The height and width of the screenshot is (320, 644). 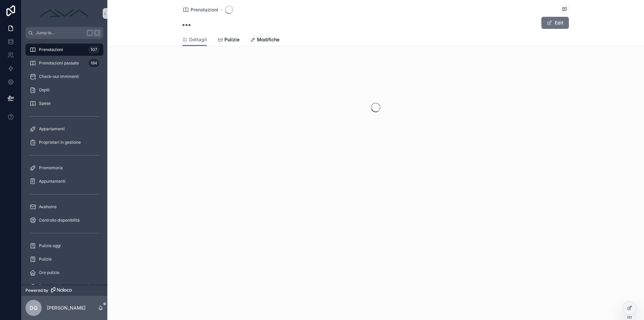 What do you see at coordinates (64, 286) in the screenshot?
I see `span: Promemoria appartamenti` at bounding box center [64, 286].